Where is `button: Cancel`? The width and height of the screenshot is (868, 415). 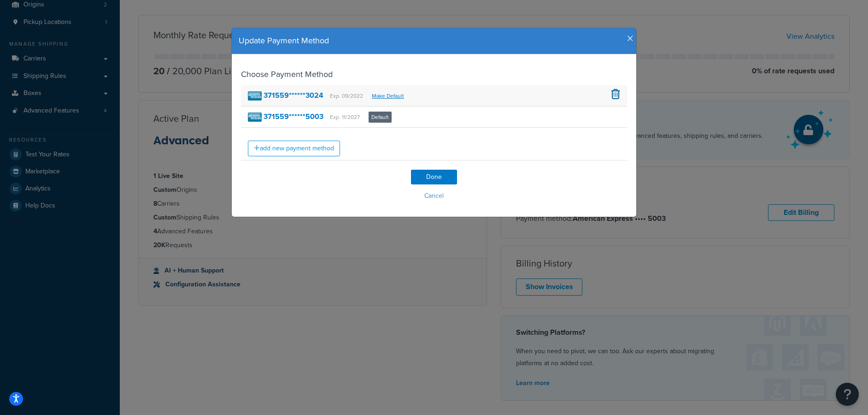 button: Cancel is located at coordinates (434, 196).